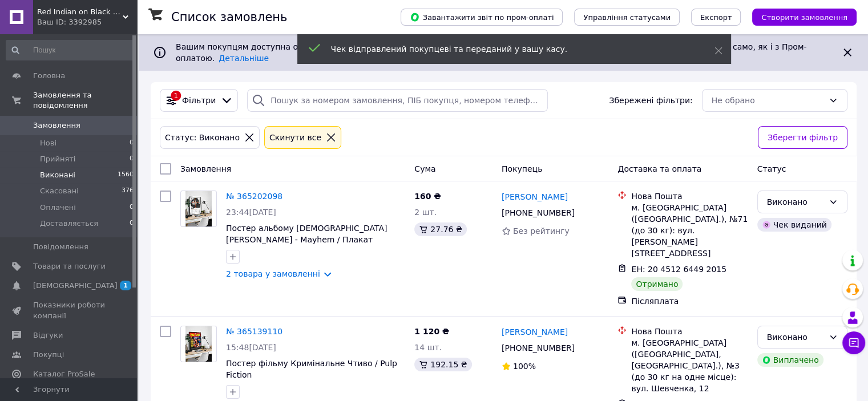 This screenshot has height=401, width=868. I want to click on span: Покупець, so click(522, 169).